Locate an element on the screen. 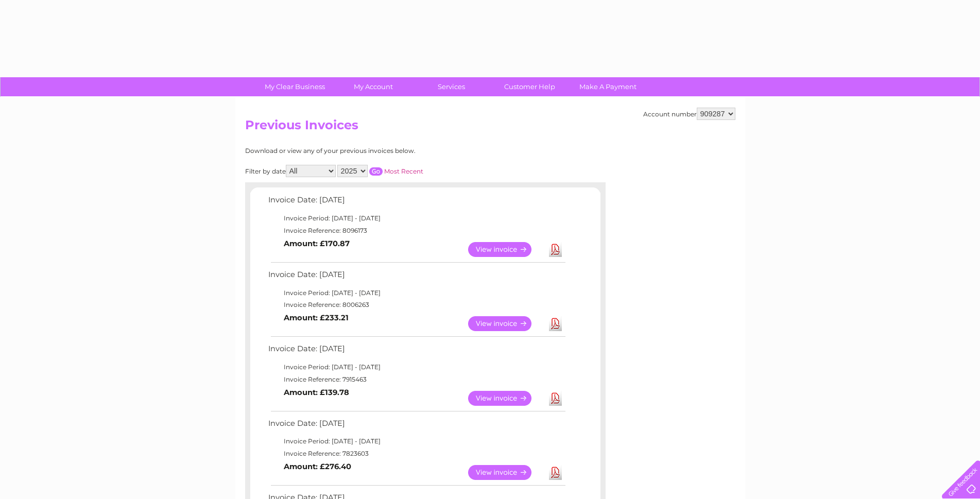 Image resolution: width=980 pixels, height=499 pixels. a: Most Recent is located at coordinates (404, 171).